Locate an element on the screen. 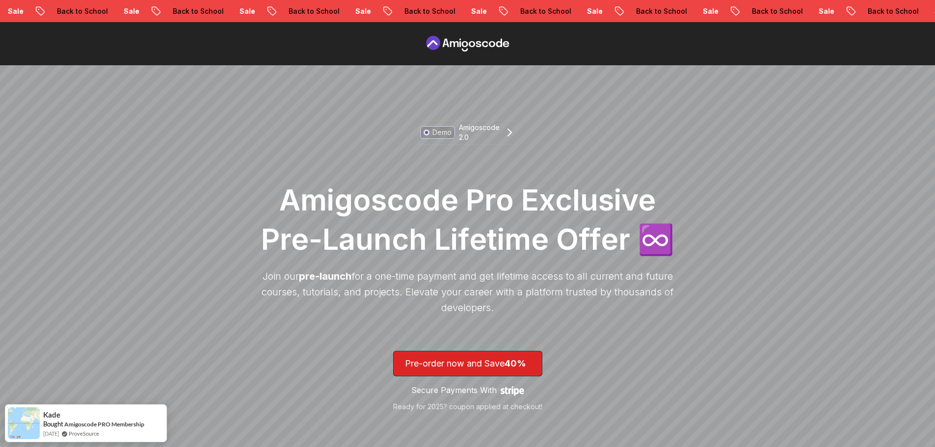 The image size is (935, 447). a: Pre Order page is located at coordinates (468, 44).